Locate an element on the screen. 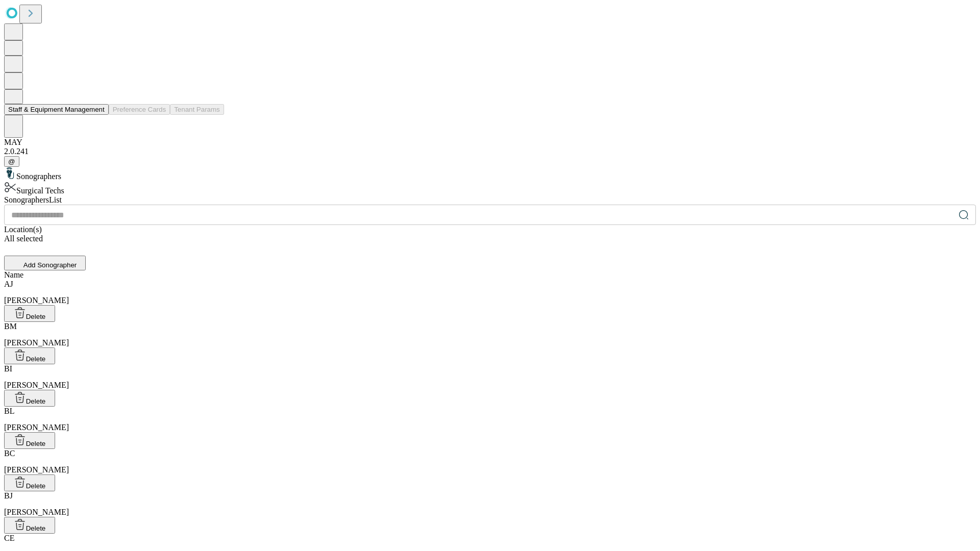 The height and width of the screenshot is (551, 980). div: Name is located at coordinates (490, 275).